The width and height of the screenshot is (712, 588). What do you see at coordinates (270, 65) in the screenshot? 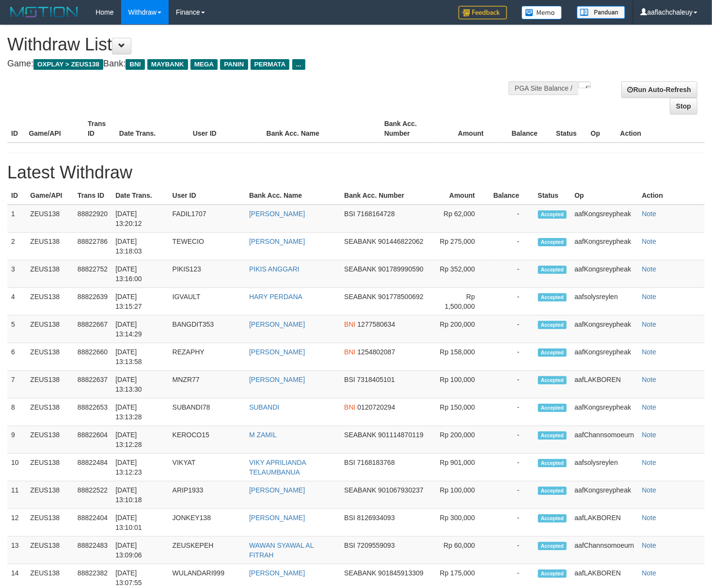
I see `span: PERMATA` at bounding box center [270, 65].